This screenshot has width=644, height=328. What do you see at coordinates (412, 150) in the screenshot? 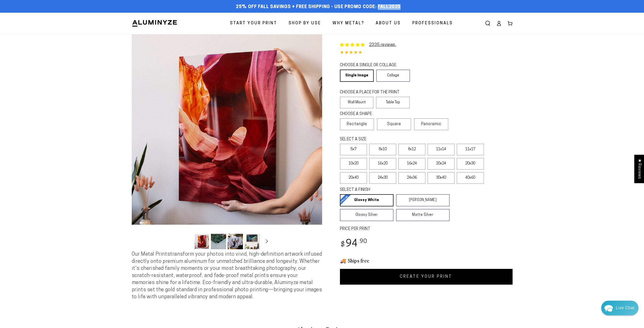
I see `label: 8x12` at bounding box center [412, 150].